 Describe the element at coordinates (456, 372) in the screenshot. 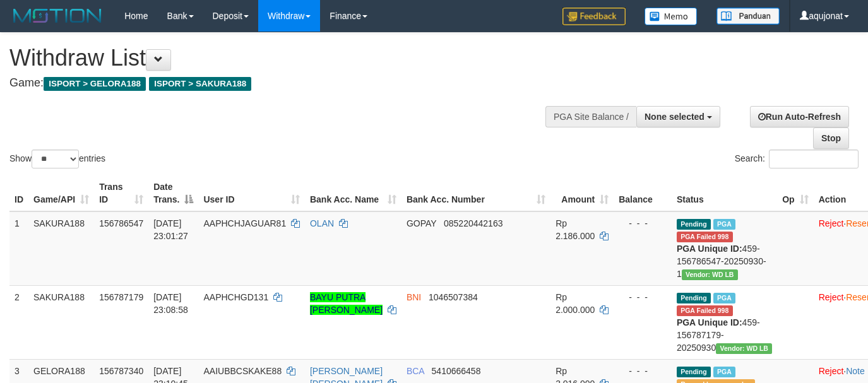

I see `span: Copy 5410666458 to clipboard` at that location.